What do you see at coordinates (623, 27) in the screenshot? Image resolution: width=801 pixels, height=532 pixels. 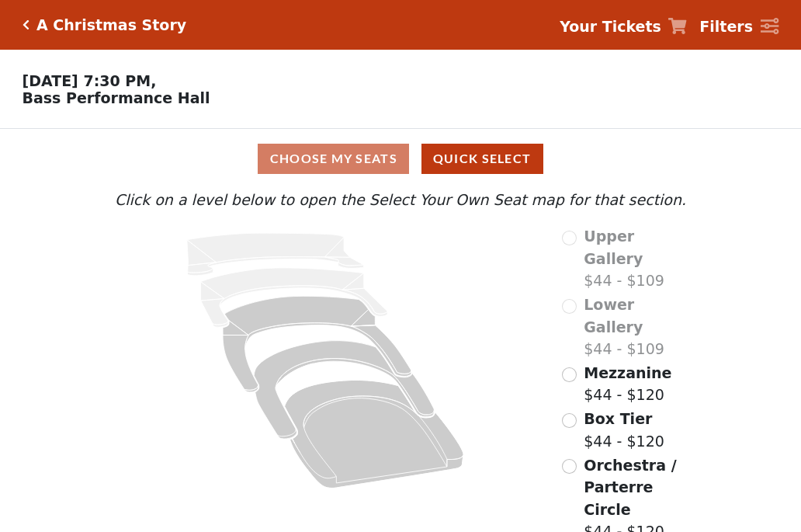 I see `a: Your Tickets` at bounding box center [623, 27].